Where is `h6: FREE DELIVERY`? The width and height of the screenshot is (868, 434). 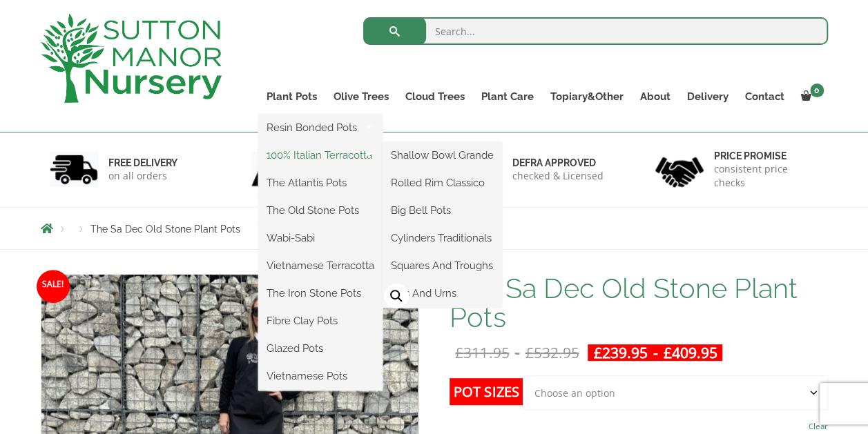
h6: FREE DELIVERY is located at coordinates (143, 163).